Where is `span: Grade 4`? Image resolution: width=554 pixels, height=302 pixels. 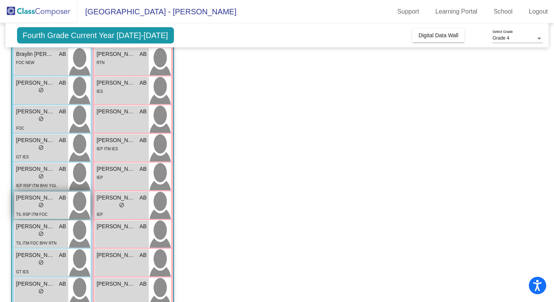 span: Grade 4 is located at coordinates (501, 38).